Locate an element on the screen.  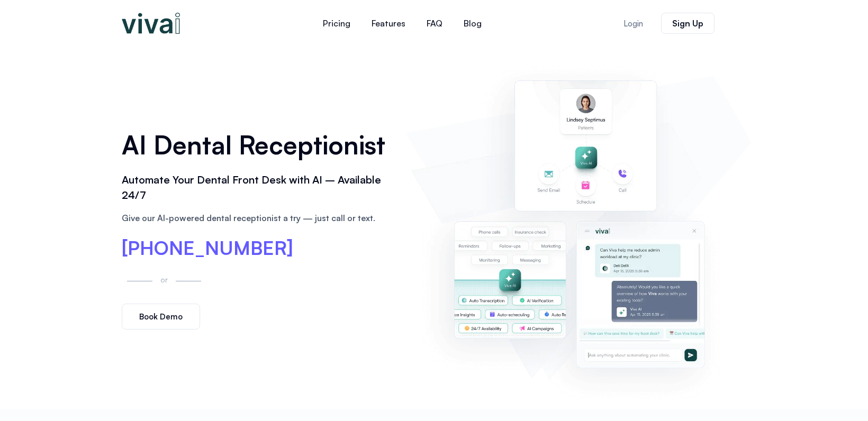
a: Book Demo is located at coordinates (161, 317).